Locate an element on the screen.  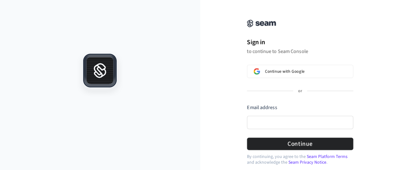
img: Sign in with Google is located at coordinates (257, 71).